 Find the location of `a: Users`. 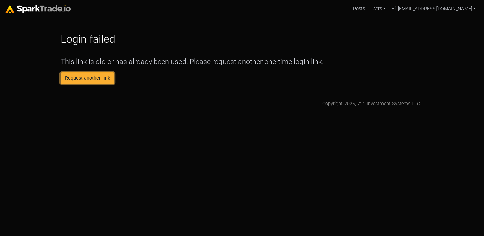

a: Users is located at coordinates (378, 9).